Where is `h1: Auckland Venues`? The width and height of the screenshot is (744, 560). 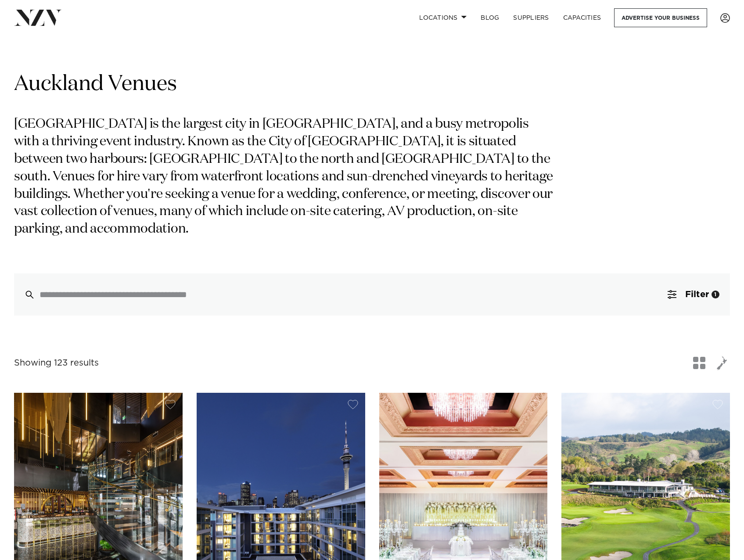 h1: Auckland Venues is located at coordinates (372, 84).